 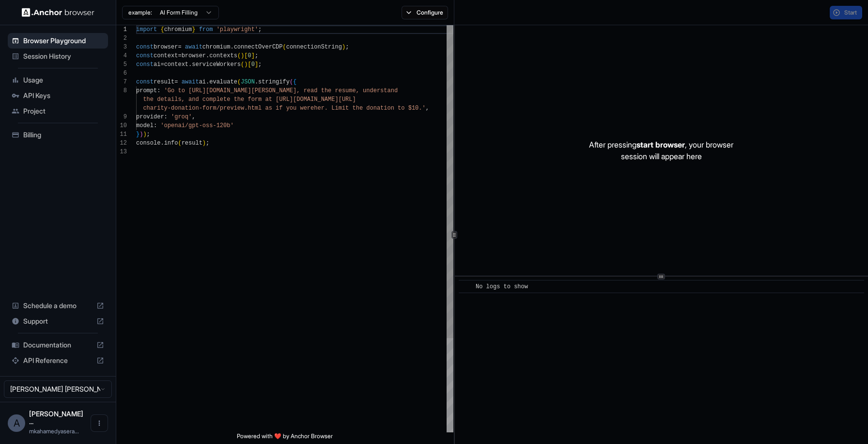 I want to click on div: 9, so click(x=121, y=117).